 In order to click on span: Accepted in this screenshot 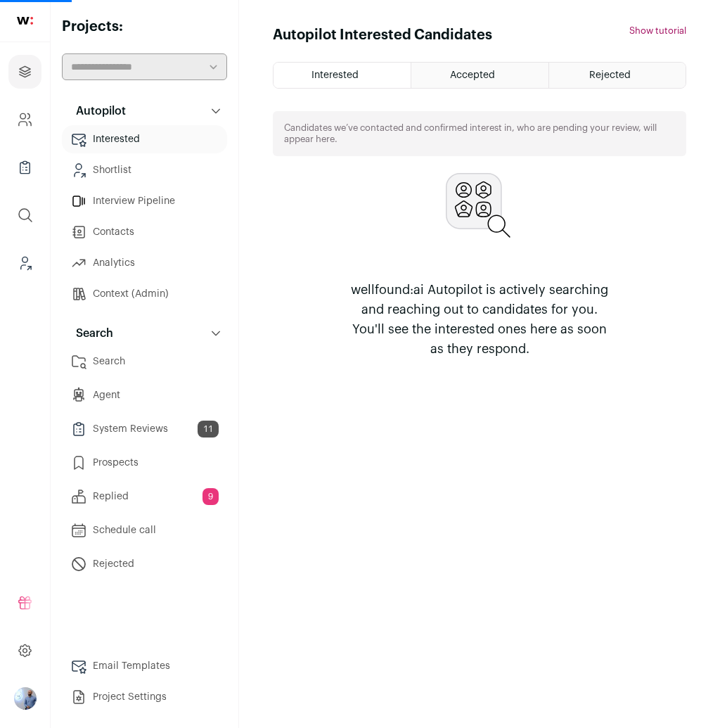, I will do `click(473, 75)`.